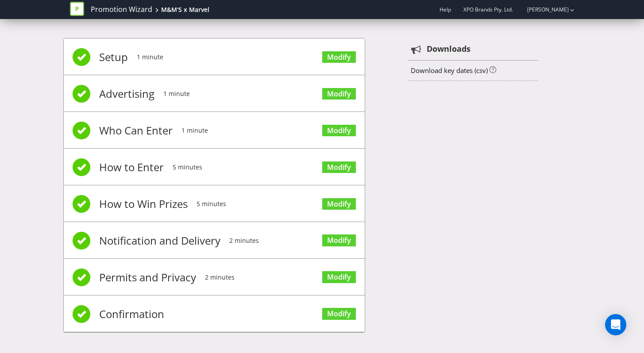 This screenshot has height=353, width=644. I want to click on span: How to Win Prizes, so click(143, 204).